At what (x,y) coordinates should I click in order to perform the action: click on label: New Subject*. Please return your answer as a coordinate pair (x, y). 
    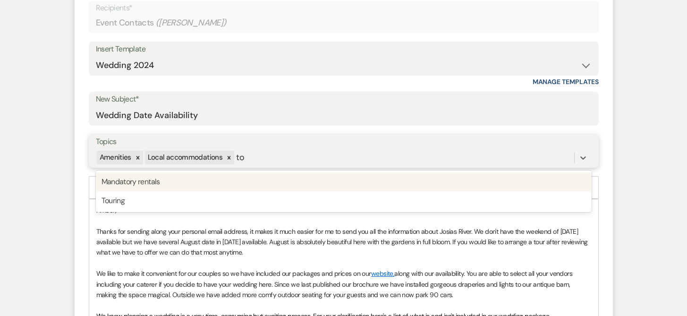
    Looking at the image, I should click on (344, 99).